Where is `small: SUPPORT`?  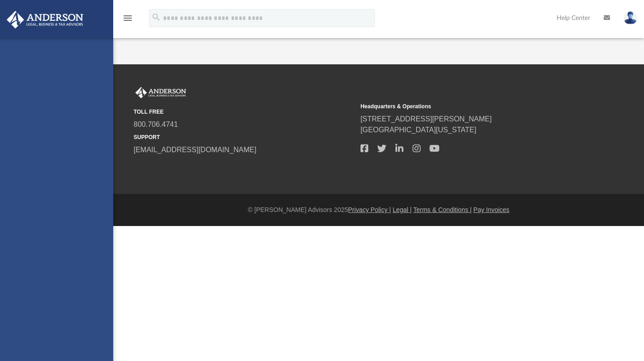
small: SUPPORT is located at coordinates (244, 137).